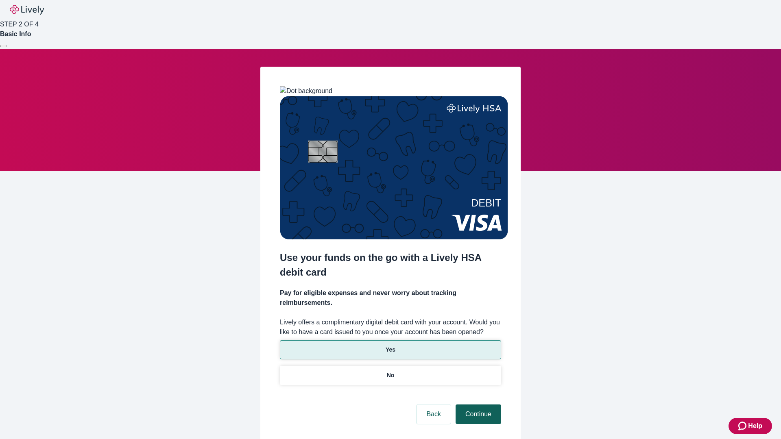 The height and width of the screenshot is (439, 781). I want to click on button: Zendesk support iconHelp, so click(750, 426).